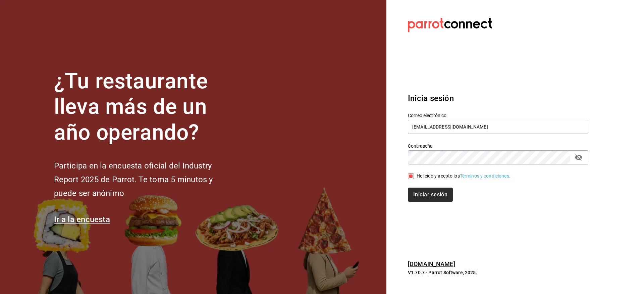  I want to click on button: passwordField, so click(579, 158).